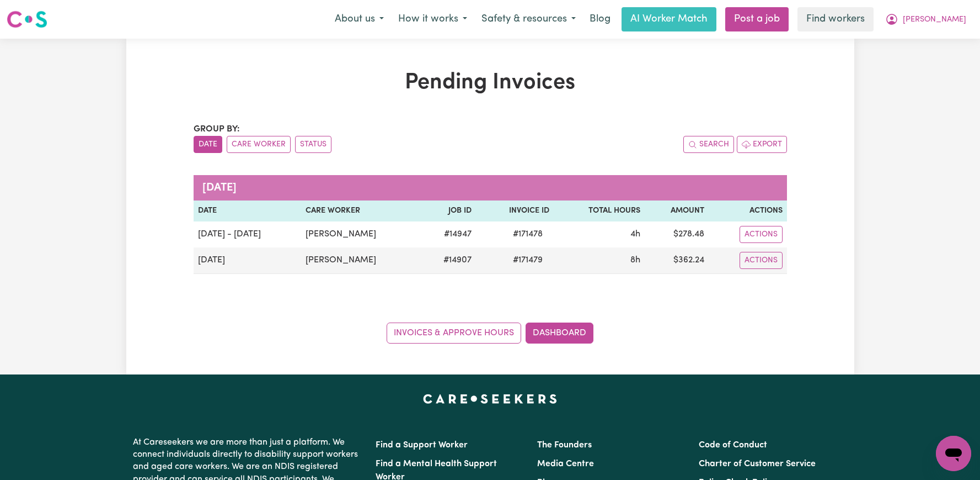  What do you see at coordinates (600, 19) in the screenshot?
I see `a: Blog` at bounding box center [600, 19].